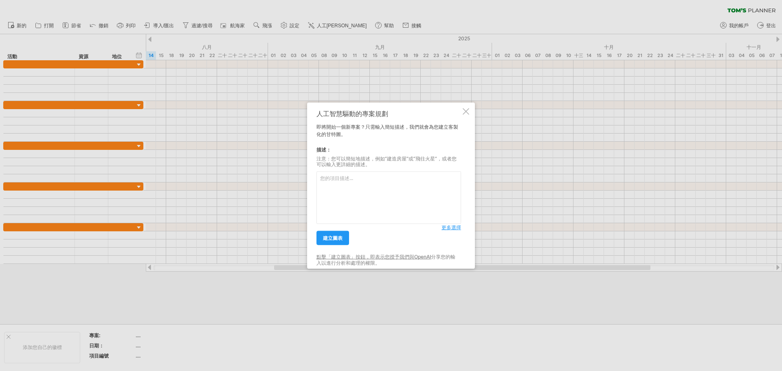 The width and height of the screenshot is (782, 371). Describe the element at coordinates (451, 228) in the screenshot. I see `a: 更多選擇` at that location.